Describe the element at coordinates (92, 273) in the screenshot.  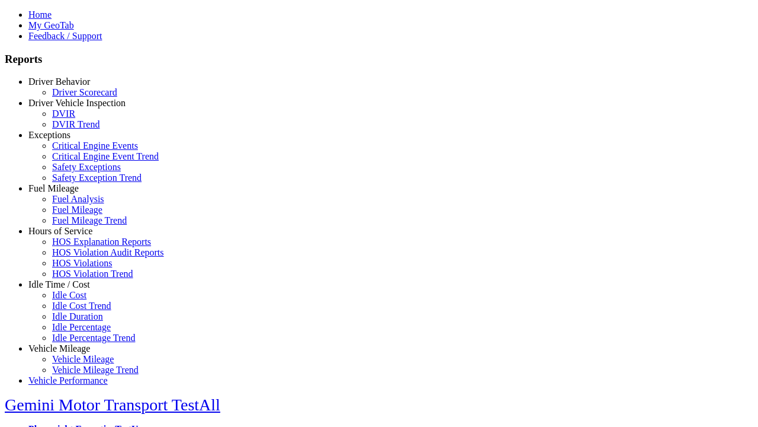
I see `a: HOS Violation Trend` at that location.